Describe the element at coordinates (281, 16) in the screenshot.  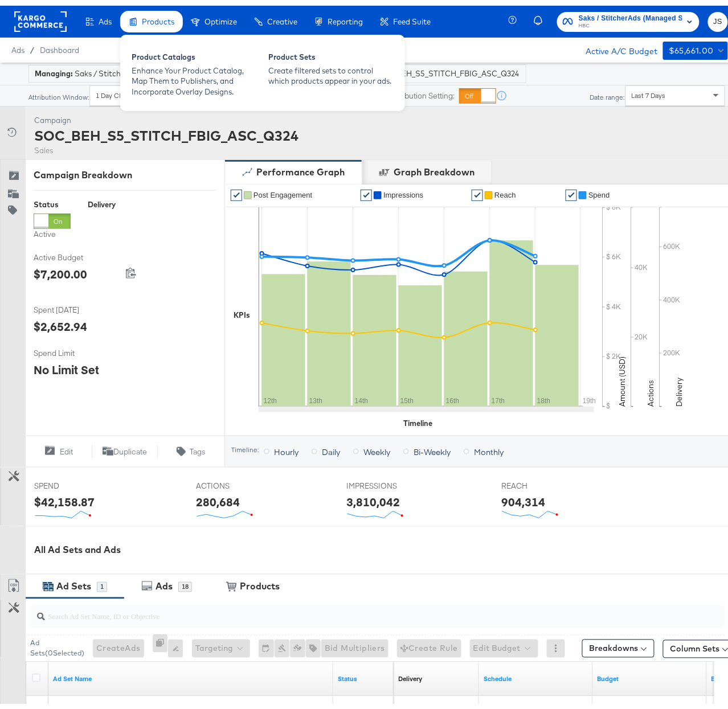
I see `span: Creative` at that location.